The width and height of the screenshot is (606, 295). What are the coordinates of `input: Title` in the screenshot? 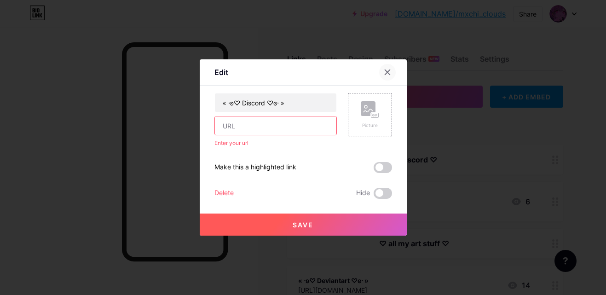 It's located at (276, 103).